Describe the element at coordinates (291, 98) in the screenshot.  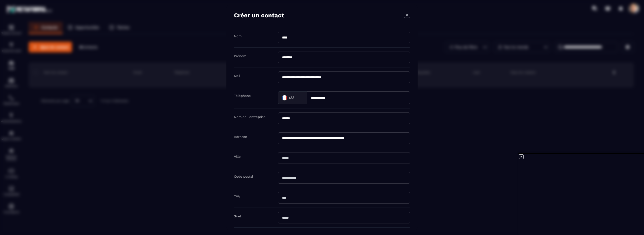
I see `span: +33` at that location.